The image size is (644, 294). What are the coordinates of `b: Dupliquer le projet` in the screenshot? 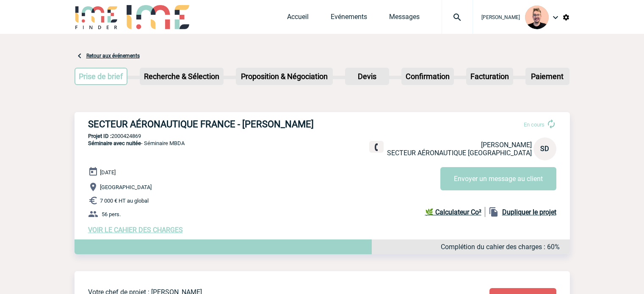 It's located at (529, 212).